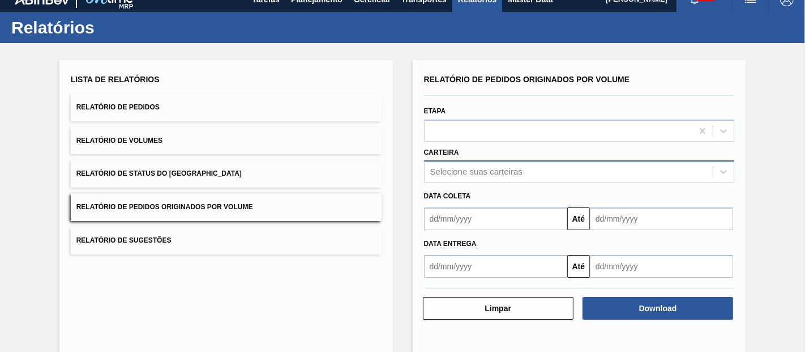 Image resolution: width=805 pixels, height=352 pixels. What do you see at coordinates (119, 140) in the screenshot?
I see `span: Relatório de Volumes` at bounding box center [119, 140].